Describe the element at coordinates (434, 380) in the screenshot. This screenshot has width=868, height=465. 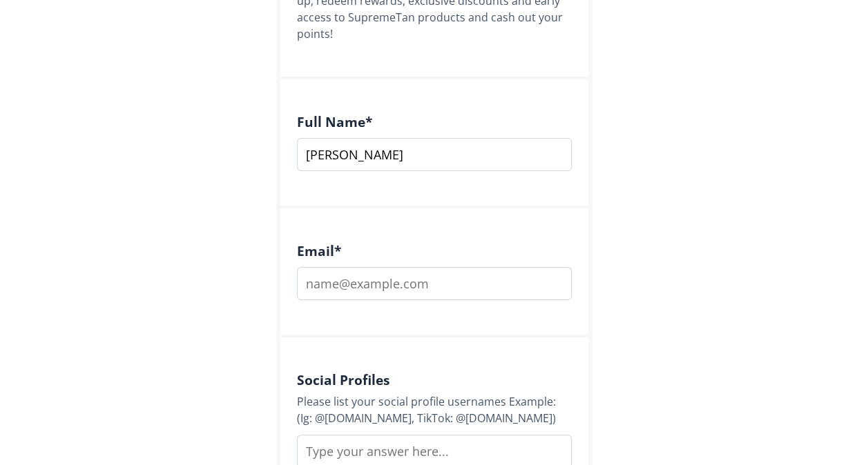
I see `h4: Social Profiles` at that location.